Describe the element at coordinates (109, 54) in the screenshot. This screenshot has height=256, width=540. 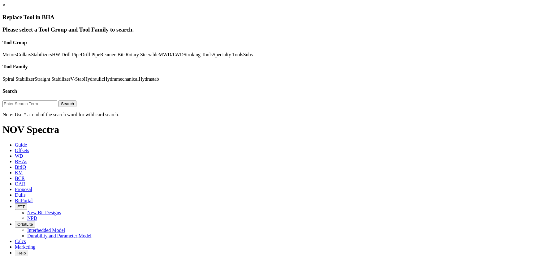
I see `a: Reamers` at that location.